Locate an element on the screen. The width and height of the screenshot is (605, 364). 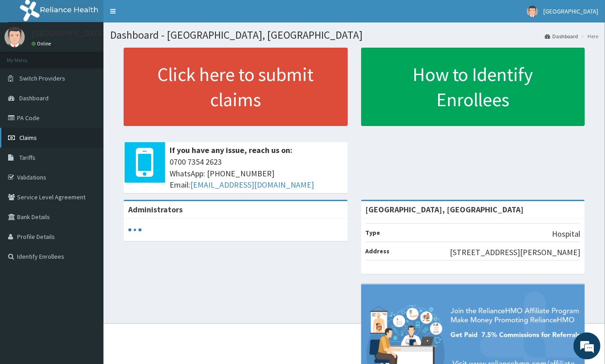
li: Here is located at coordinates (589, 36).